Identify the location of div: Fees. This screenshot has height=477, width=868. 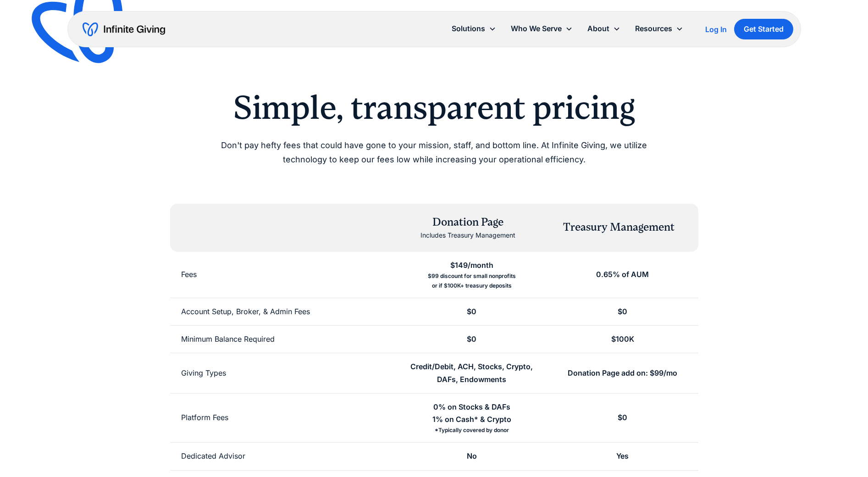
(189, 275).